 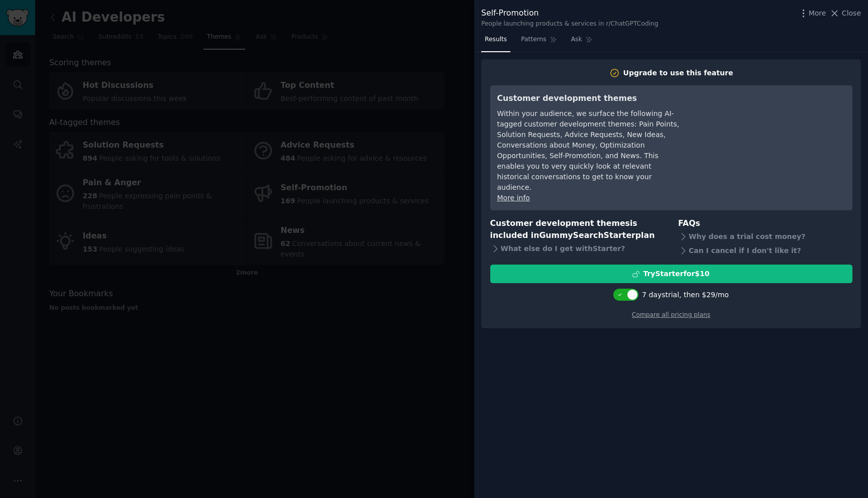 I want to click on a: Ask, so click(x=582, y=42).